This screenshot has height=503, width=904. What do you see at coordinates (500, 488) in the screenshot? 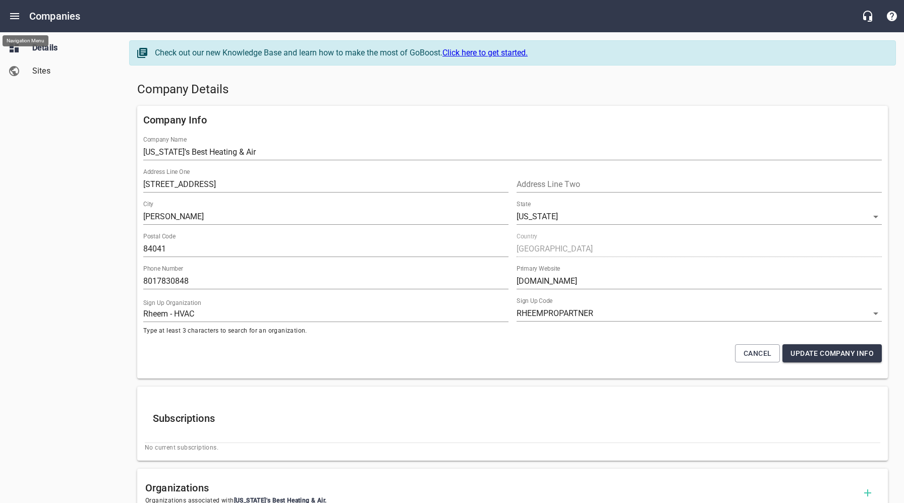
I see `h6: Organizations` at bounding box center [500, 488].